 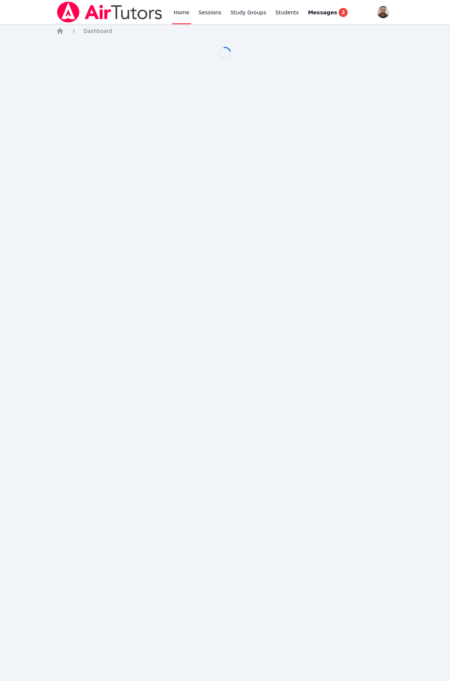 I want to click on nav: Breadcrumb, so click(x=225, y=31).